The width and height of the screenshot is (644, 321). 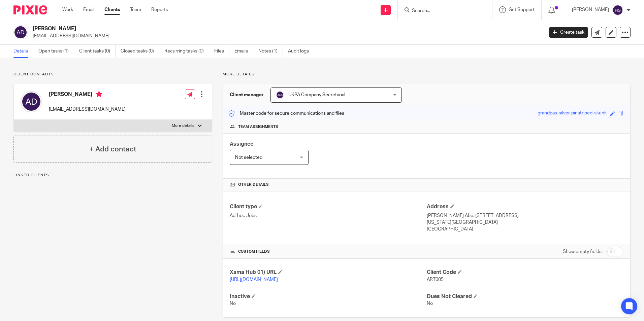 I want to click on p: Ad-hoc Jobs, so click(x=328, y=216).